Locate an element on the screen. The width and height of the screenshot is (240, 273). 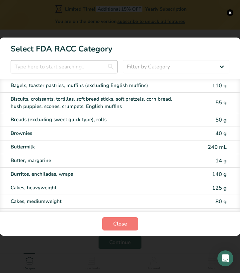
div: Open Intercom Messenger is located at coordinates (225, 258).